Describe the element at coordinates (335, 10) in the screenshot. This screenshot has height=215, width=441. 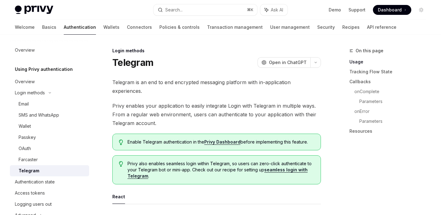
I see `a: Demo` at that location.